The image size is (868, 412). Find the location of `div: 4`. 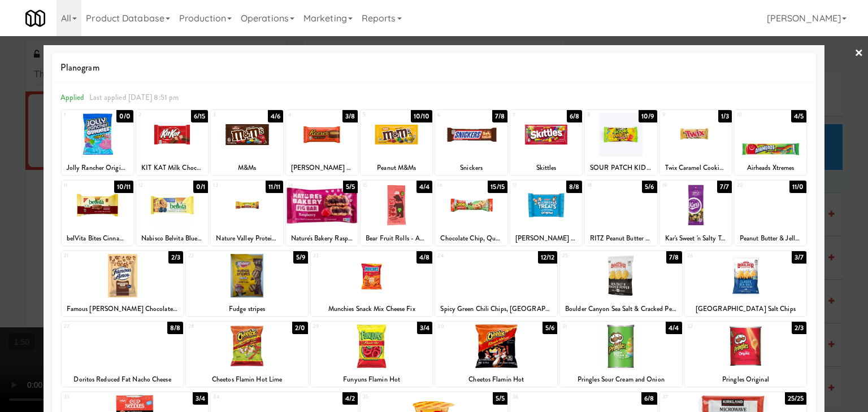

div: 4 is located at coordinates (305, 115).